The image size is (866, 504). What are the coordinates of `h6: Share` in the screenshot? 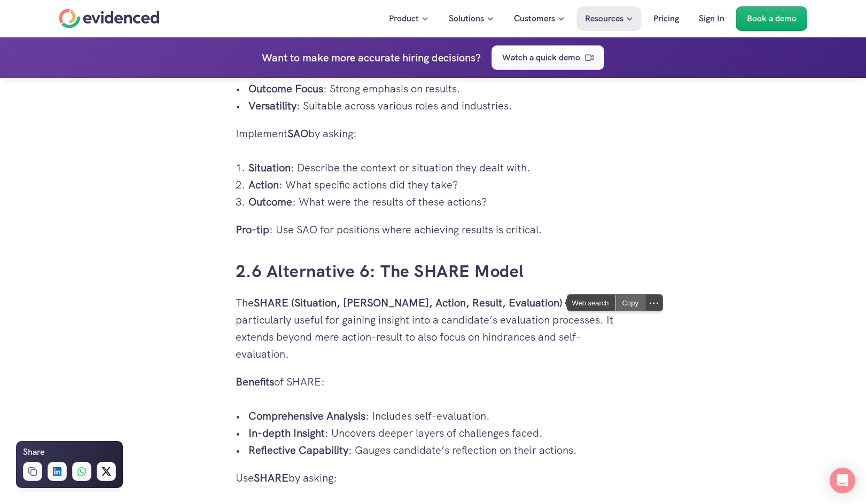 It's located at (34, 452).